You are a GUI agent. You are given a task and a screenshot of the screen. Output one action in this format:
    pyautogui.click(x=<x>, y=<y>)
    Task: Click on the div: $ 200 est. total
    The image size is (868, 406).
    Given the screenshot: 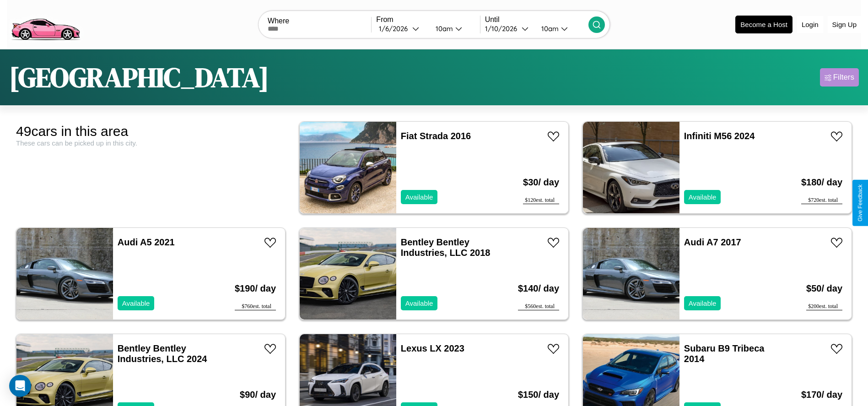 What is the action you would take?
    pyautogui.click(x=824, y=306)
    